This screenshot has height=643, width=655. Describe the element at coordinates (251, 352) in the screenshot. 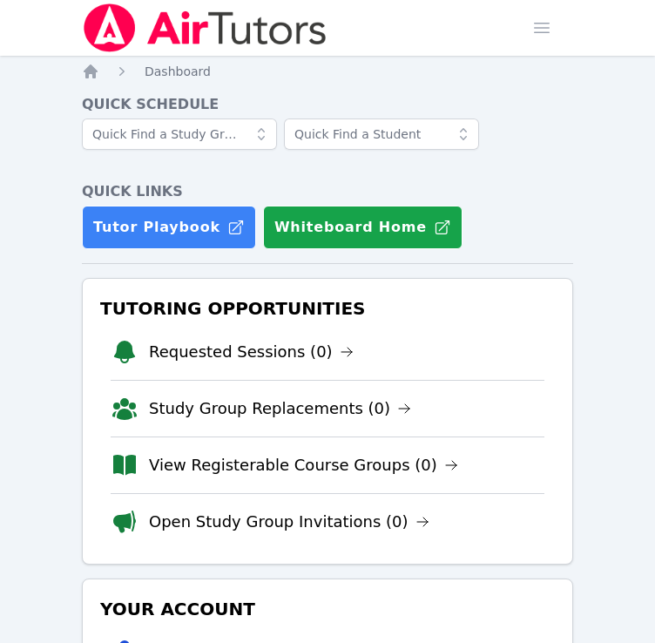

I see `a: Requested Sessions (0)` at that location.